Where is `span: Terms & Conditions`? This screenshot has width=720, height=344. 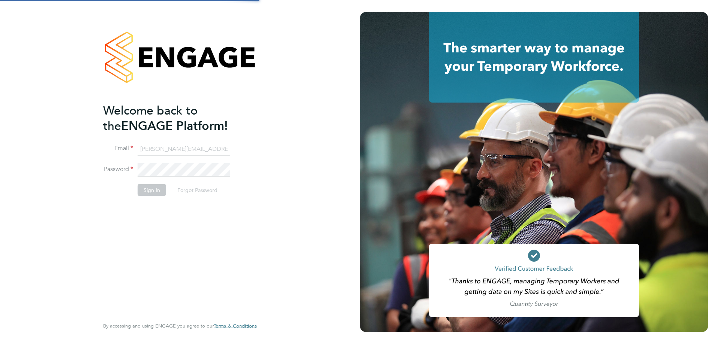
span: Terms & Conditions is located at coordinates (235, 326).